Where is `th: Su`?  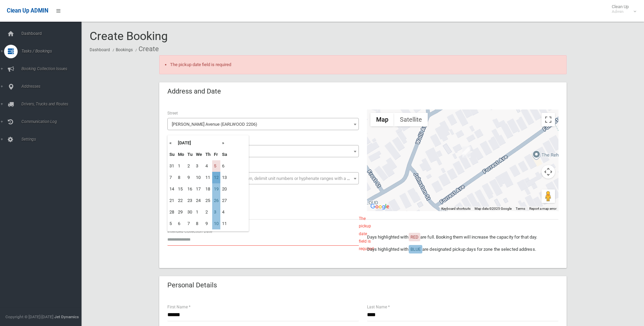
th: Su is located at coordinates (172, 155).